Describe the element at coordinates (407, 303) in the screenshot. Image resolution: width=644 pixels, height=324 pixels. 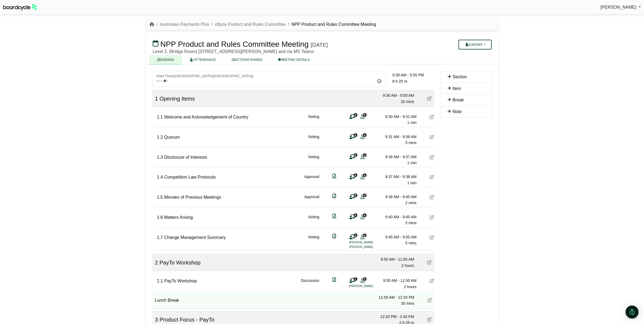
I see `span: 30 mins` at that location.